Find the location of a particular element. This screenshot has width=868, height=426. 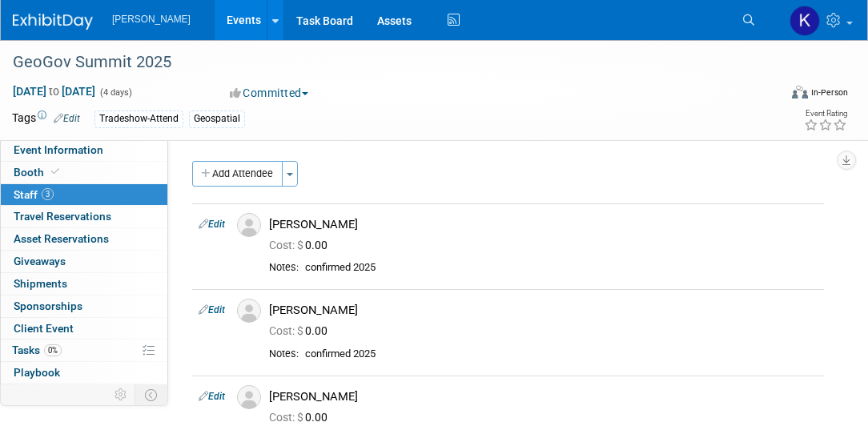

span: (4 days) is located at coordinates (115, 92).